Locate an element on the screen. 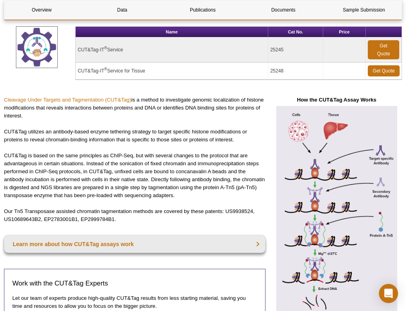 This screenshot has width=406, height=311. td: 25248 is located at coordinates (296, 71).